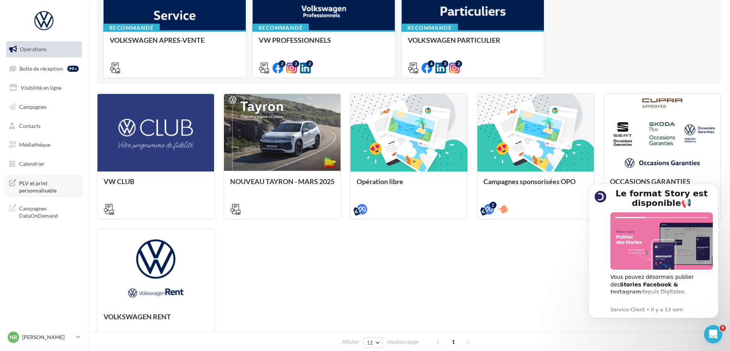 The image size is (730, 351). What do you see at coordinates (84, 74) in the screenshot?
I see `div: Message content` at bounding box center [84, 74].